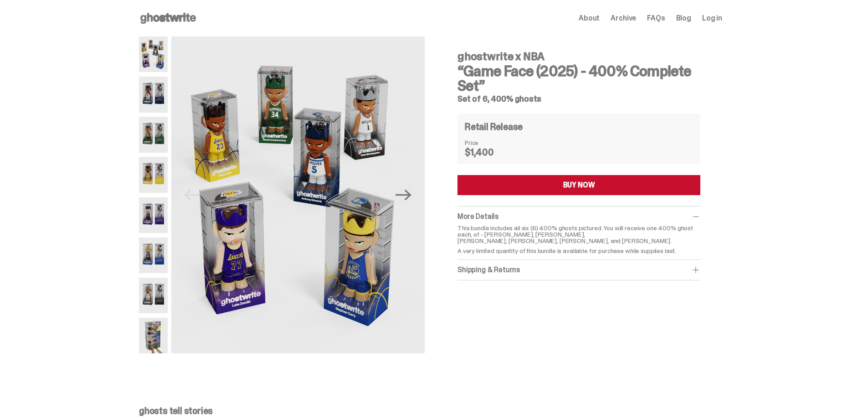 This screenshot has height=419, width=868. What do you see at coordinates (153, 336) in the screenshot?
I see `img: NBA-400-HG-Scale.png` at bounding box center [153, 336].